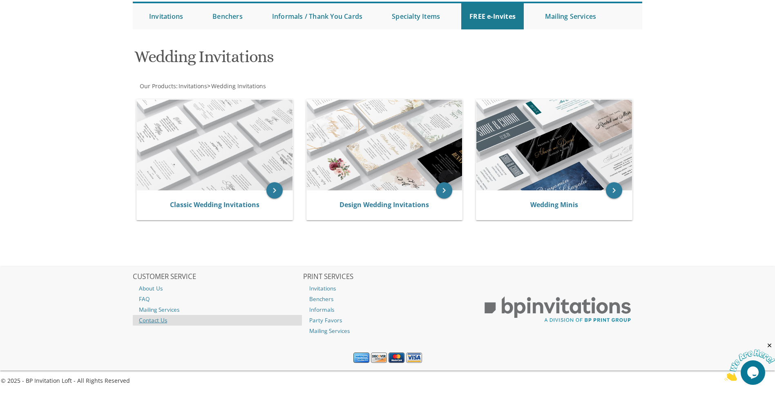 This screenshot has width=775, height=393. What do you see at coordinates (238, 86) in the screenshot?
I see `a: Wedding Invitations` at bounding box center [238, 86].